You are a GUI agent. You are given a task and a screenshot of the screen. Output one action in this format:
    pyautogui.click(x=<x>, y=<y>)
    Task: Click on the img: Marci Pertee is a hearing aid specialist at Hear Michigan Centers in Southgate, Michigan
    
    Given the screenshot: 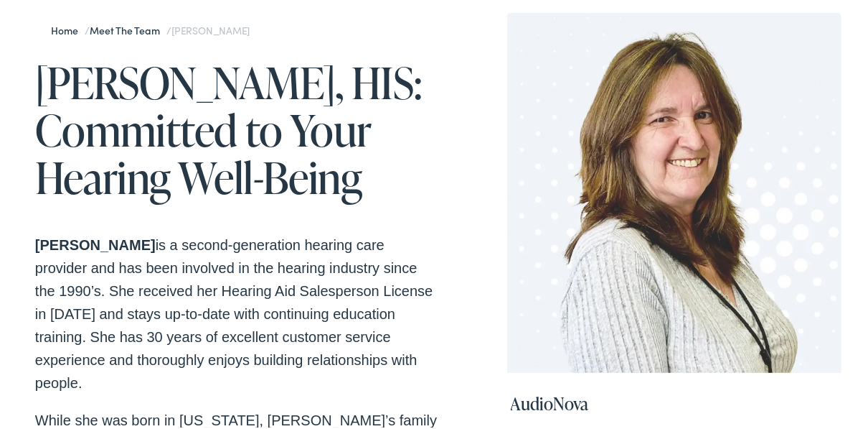 What is the action you would take?
    pyautogui.click(x=675, y=191)
    